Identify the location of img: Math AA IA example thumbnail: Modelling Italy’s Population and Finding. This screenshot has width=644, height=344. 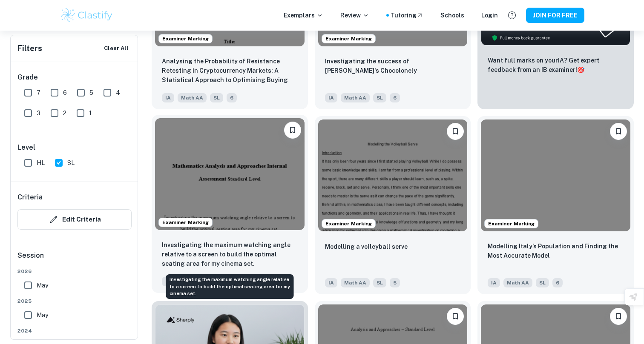
(556, 175).